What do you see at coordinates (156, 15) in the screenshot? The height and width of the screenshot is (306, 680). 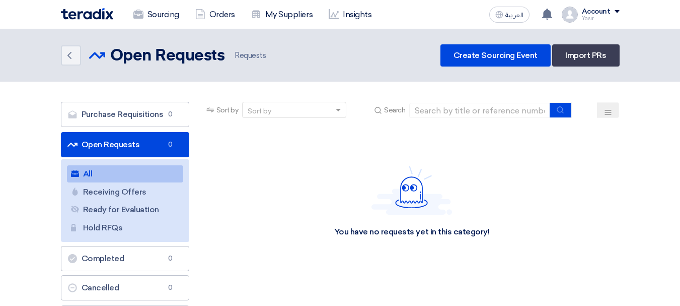 I see `a: Sourcing` at bounding box center [156, 15].